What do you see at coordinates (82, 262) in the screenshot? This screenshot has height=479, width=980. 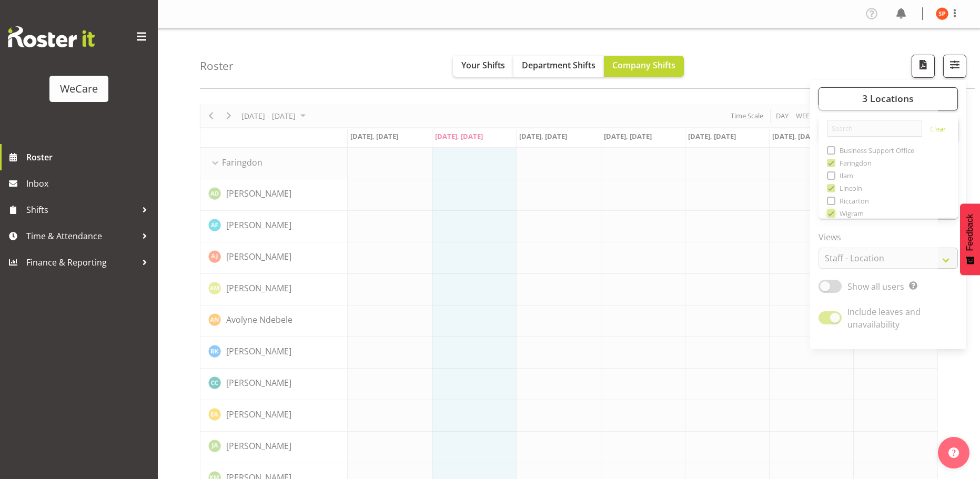 I see `span: Finance & Reporting` at bounding box center [82, 262].